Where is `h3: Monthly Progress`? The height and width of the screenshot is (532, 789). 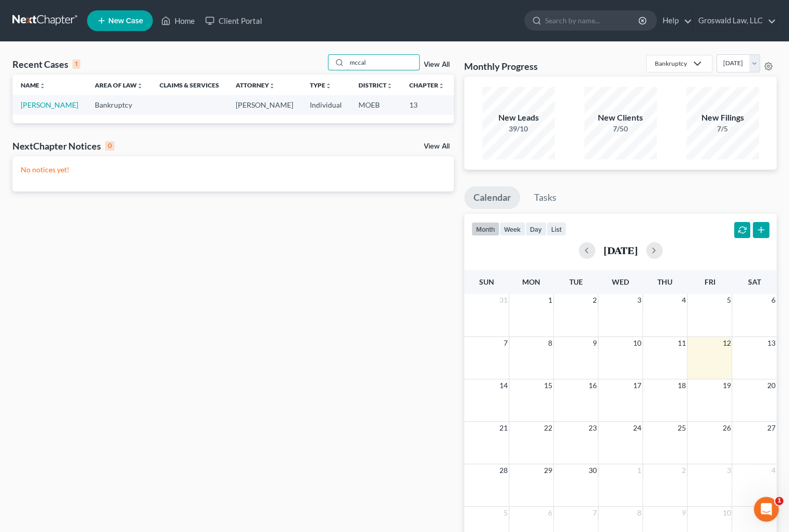 h3: Monthly Progress is located at coordinates (501, 66).